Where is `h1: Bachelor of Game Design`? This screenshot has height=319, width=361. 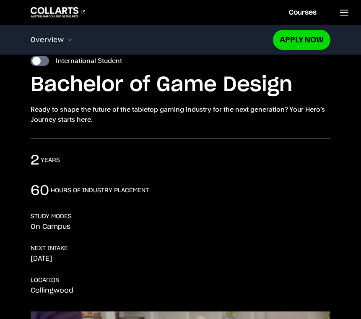 h1: Bachelor of Game Design is located at coordinates (180, 85).